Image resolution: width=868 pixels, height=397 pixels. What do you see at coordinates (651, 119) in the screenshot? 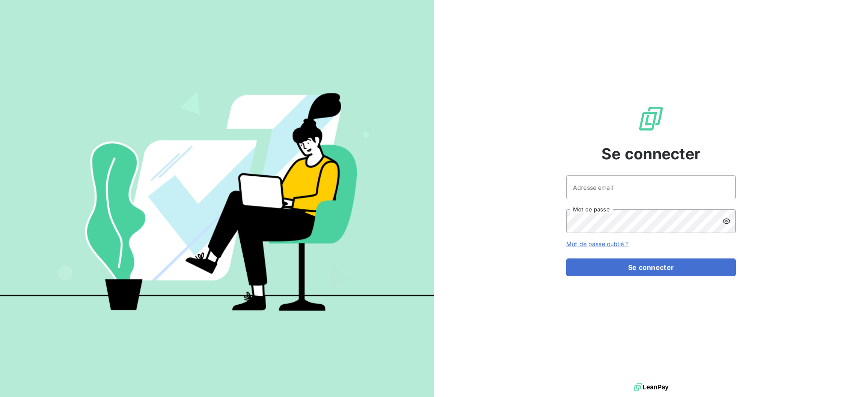
I see `img: Logo LeanPay` at bounding box center [651, 119].